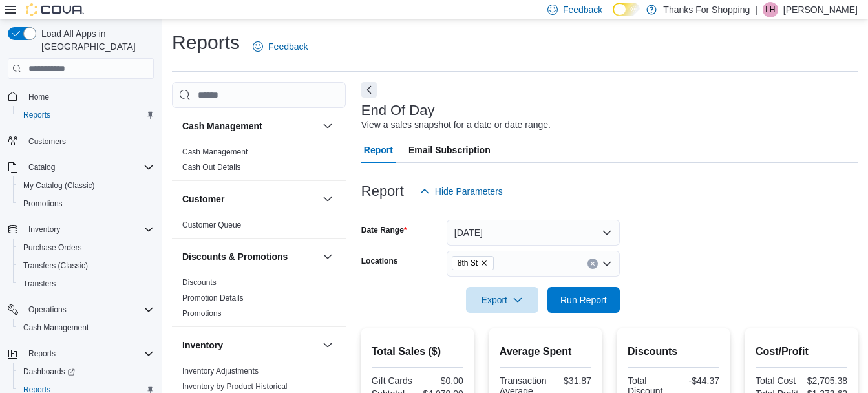  I want to click on h3: Customer, so click(203, 199).